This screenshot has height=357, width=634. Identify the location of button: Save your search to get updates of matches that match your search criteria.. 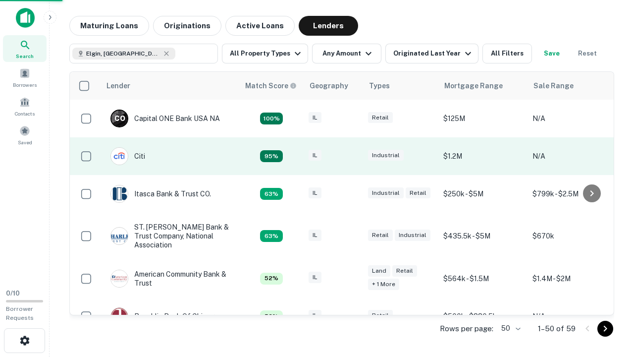
(552, 54).